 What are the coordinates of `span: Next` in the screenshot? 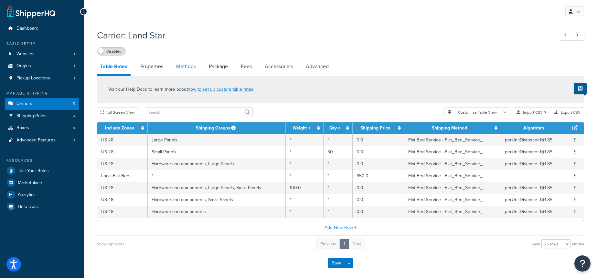 It's located at (357, 244).